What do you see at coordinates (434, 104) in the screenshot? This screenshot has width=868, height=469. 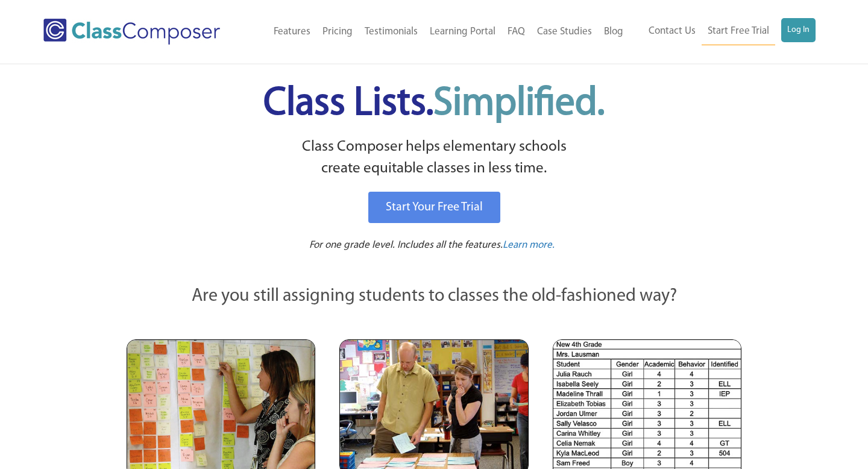 I see `span: Class Lists.` at bounding box center [434, 104].